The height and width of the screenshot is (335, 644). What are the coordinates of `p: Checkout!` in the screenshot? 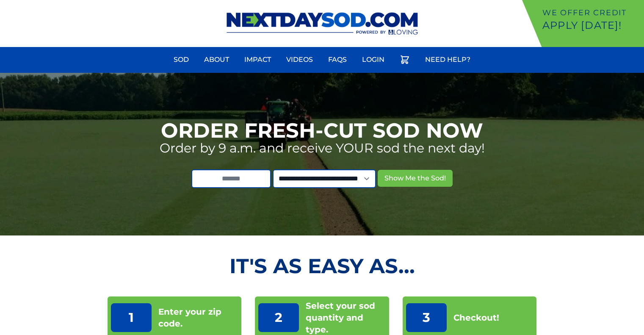 It's located at (476, 318).